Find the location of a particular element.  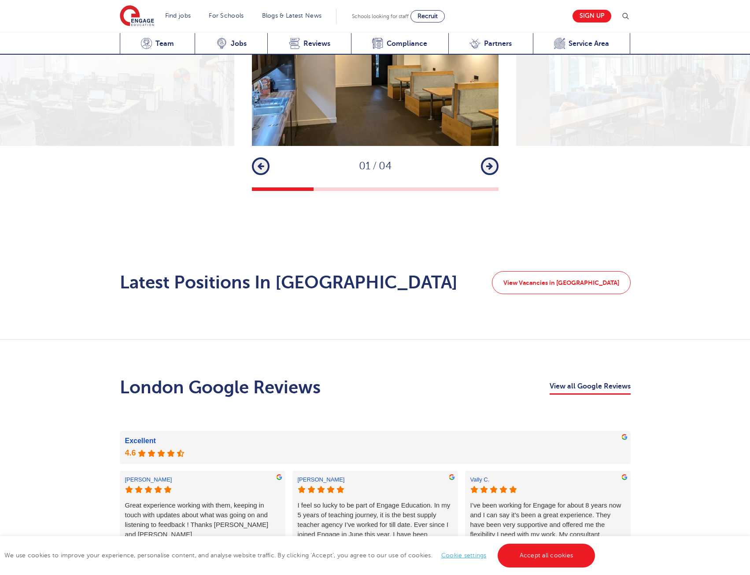

a: Find jobs is located at coordinates (178, 15).